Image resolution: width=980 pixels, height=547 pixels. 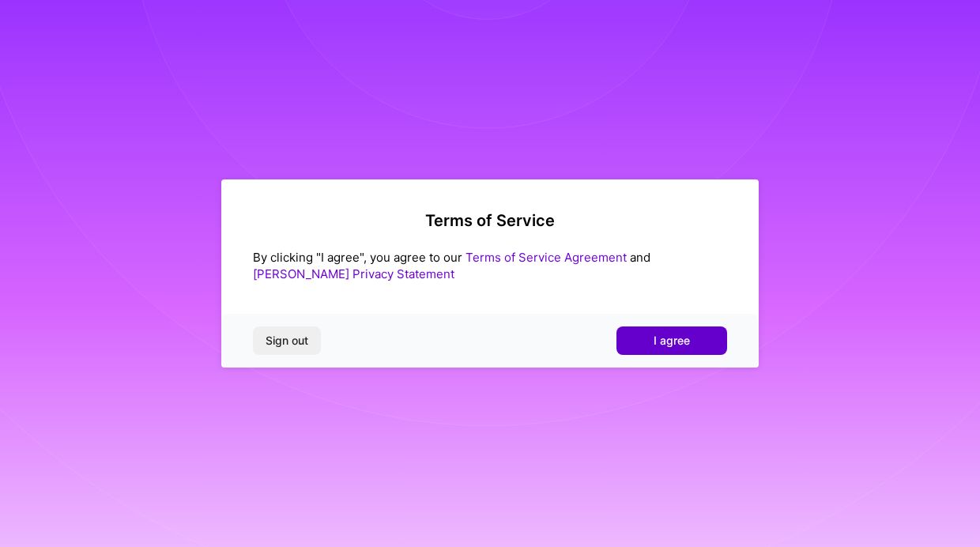 What do you see at coordinates (286, 341) in the screenshot?
I see `span: Sign out` at bounding box center [286, 341].